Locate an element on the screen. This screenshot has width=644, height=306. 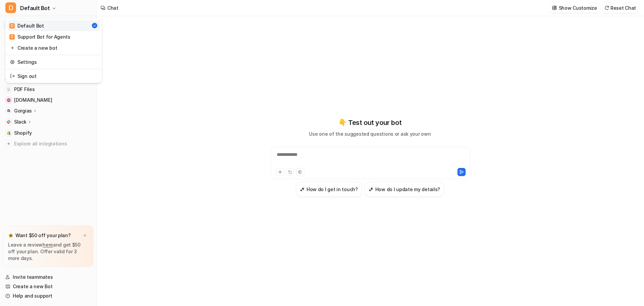
span: S is located at coordinates (12, 37).